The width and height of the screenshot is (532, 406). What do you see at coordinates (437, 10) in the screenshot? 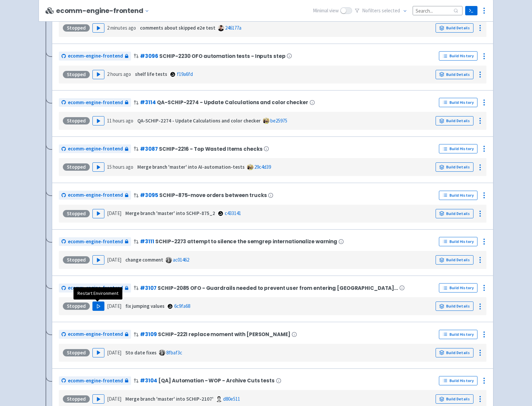
I see `input: Search...` at bounding box center [437, 10].